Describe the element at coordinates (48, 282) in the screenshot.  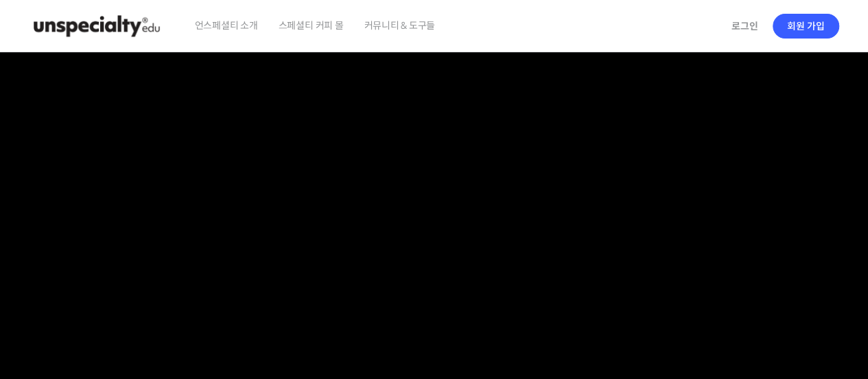
I see `a: 홈` at that location.